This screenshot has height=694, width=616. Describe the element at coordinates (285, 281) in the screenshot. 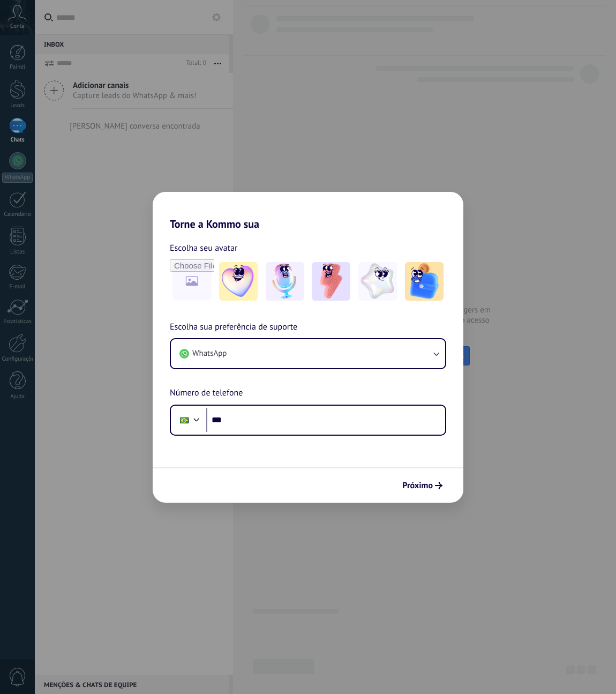

I see `img: -2.jpeg` at that location.